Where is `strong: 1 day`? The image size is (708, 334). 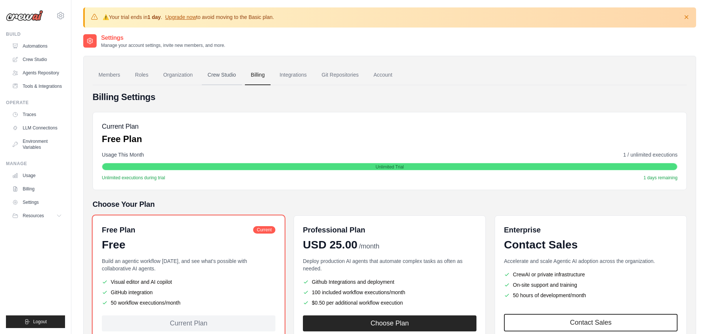
strong: 1 day is located at coordinates (154, 17).